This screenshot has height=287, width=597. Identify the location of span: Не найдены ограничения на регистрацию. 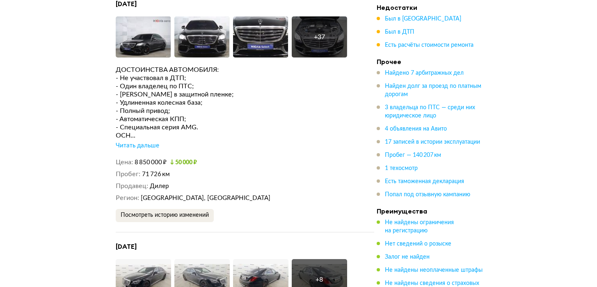
(419, 226).